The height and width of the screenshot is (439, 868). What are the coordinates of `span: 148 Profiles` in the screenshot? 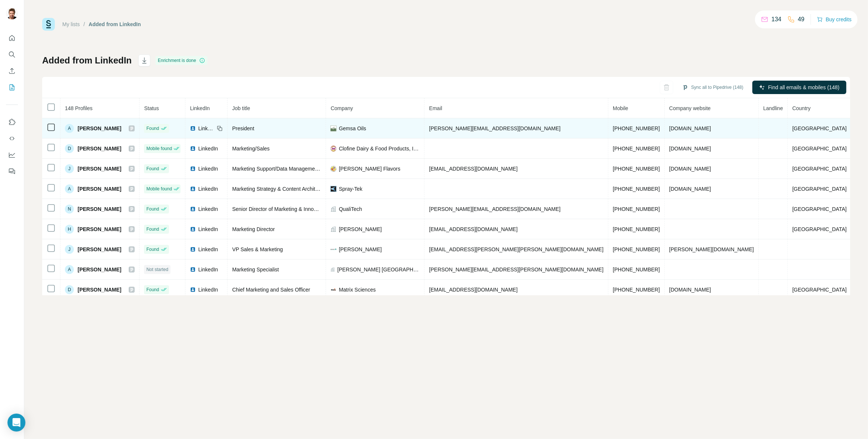 It's located at (79, 108).